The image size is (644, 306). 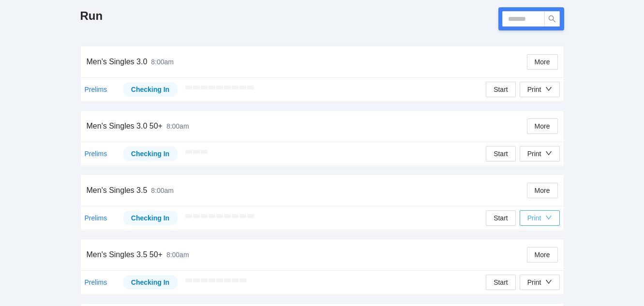 What do you see at coordinates (124, 255) in the screenshot?
I see `span: Men's Singles 3.5 50+` at bounding box center [124, 255].